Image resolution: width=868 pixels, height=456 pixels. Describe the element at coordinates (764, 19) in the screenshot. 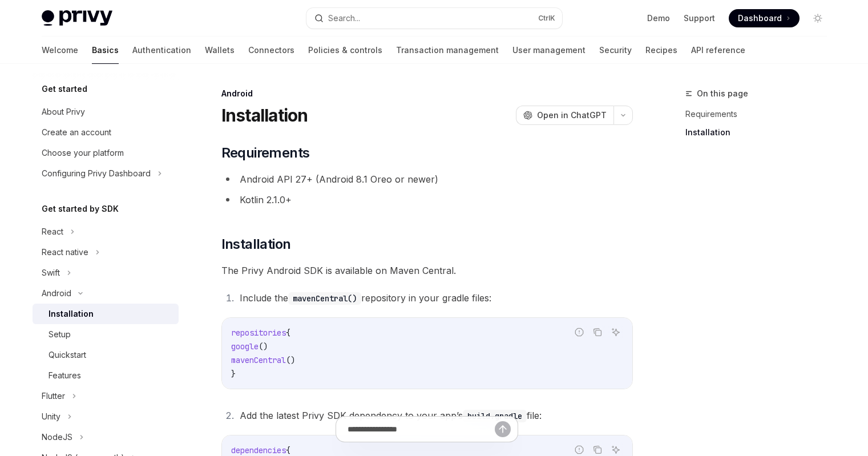

I see `a: Dashboard` at that location.